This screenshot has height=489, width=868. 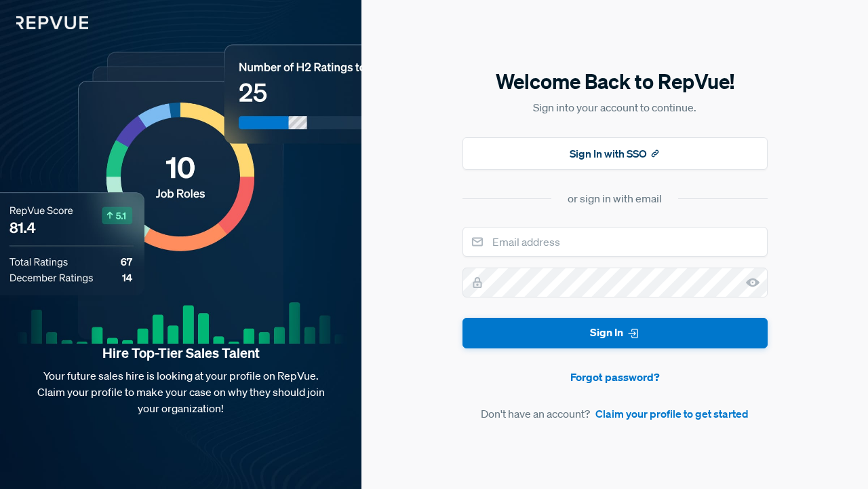 What do you see at coordinates (672, 414) in the screenshot?
I see `a: Claim your profile to get started` at bounding box center [672, 414].